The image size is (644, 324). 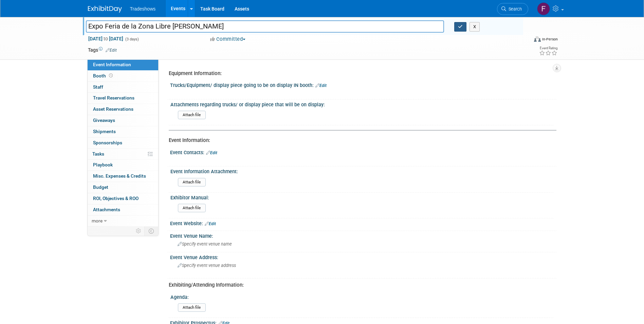 What do you see at coordinates (205, 244) in the screenshot?
I see `span: Specify event venue name` at bounding box center [205, 244].